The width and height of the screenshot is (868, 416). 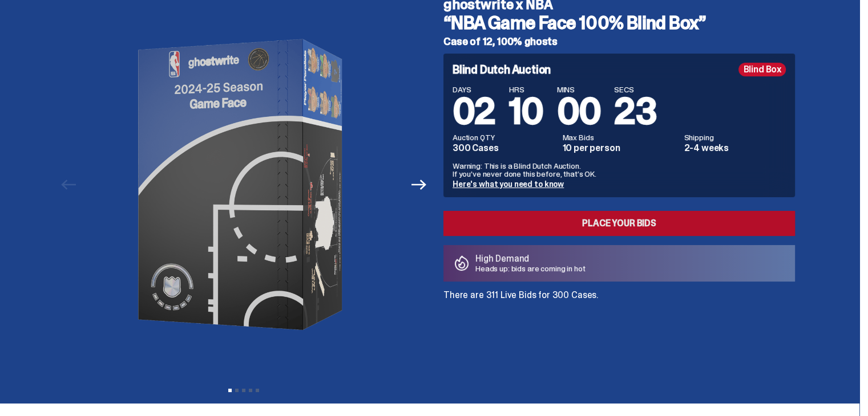 What do you see at coordinates (635, 111) in the screenshot?
I see `span: 23` at bounding box center [635, 111].